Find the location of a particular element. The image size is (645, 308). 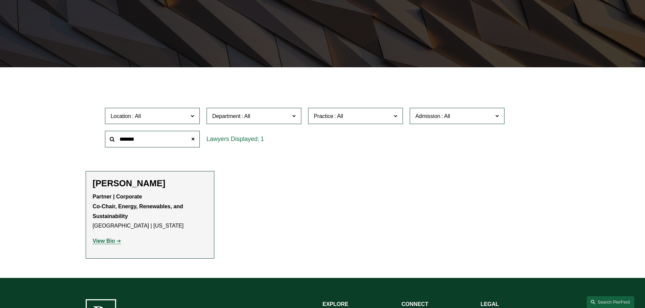

strong: LEGAL is located at coordinates (489, 304).